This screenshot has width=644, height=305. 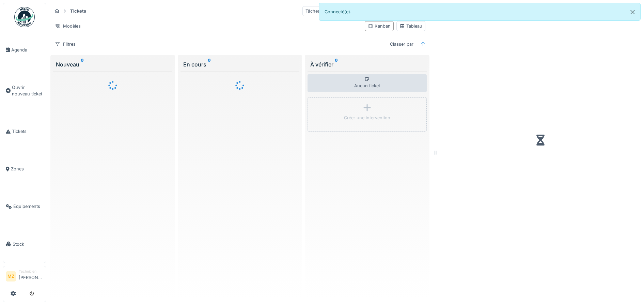 What do you see at coordinates (65, 44) in the screenshot?
I see `div: Filtres` at bounding box center [65, 44].